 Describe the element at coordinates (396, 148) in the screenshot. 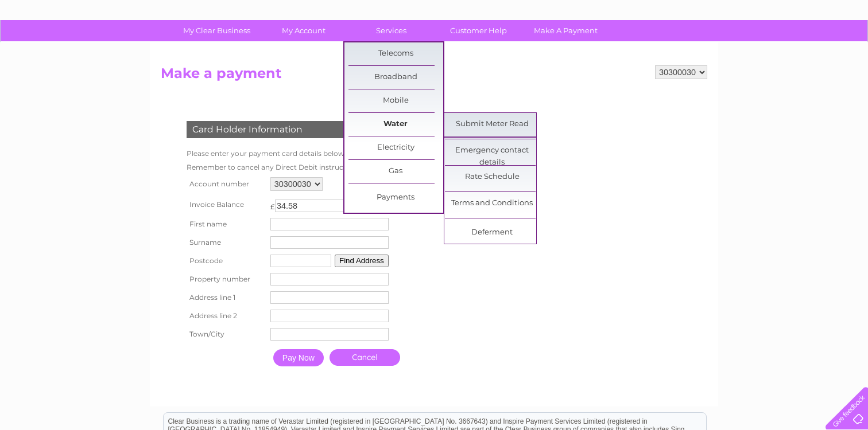

I see `a: Electricity` at that location.